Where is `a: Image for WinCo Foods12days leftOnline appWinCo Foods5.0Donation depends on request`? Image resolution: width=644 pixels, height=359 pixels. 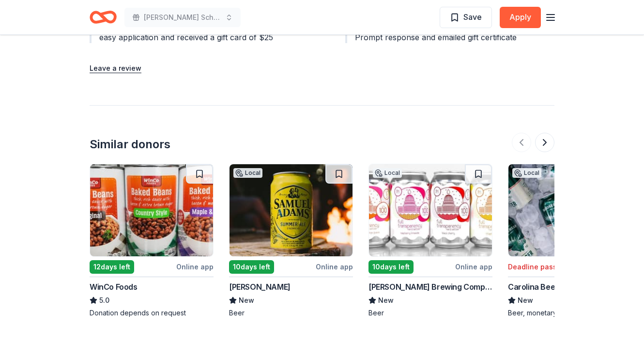 a: Image for WinCo Foods12days leftOnline appWinCo Foods5.0Donation depends on request is located at coordinates (151, 241).